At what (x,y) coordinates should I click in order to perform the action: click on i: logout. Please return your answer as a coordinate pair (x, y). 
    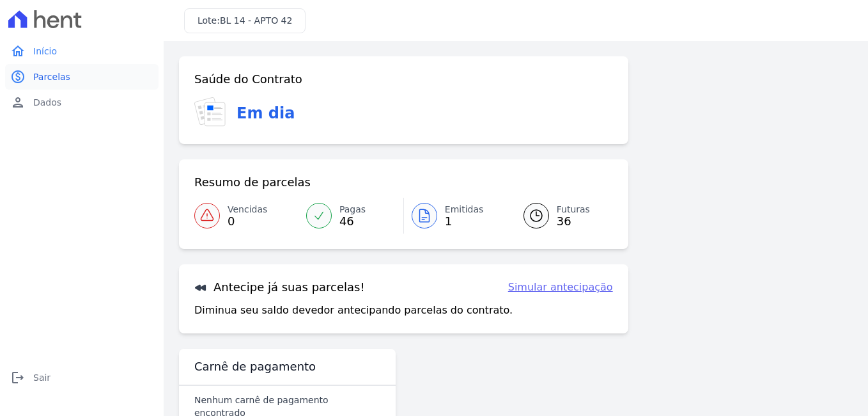
    Looking at the image, I should click on (18, 378).